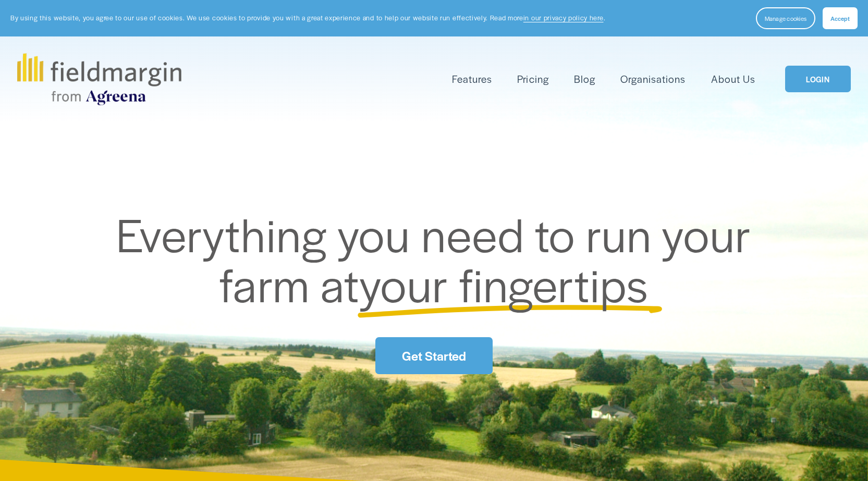 The image size is (868, 481). I want to click on a: Get Started, so click(434, 355).